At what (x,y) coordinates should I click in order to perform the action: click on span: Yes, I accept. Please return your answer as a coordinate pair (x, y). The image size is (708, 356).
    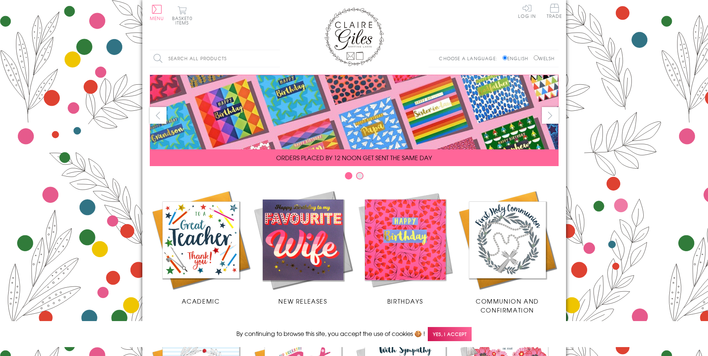
    Looking at the image, I should click on (450, 334).